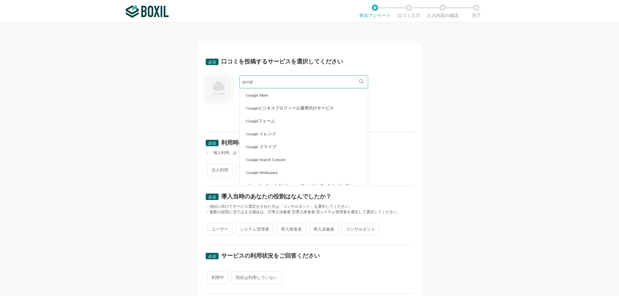 Image resolution: width=619 pixels, height=296 pixels. What do you see at coordinates (254, 229) in the screenshot?
I see `span: システム管理者` at bounding box center [254, 229].